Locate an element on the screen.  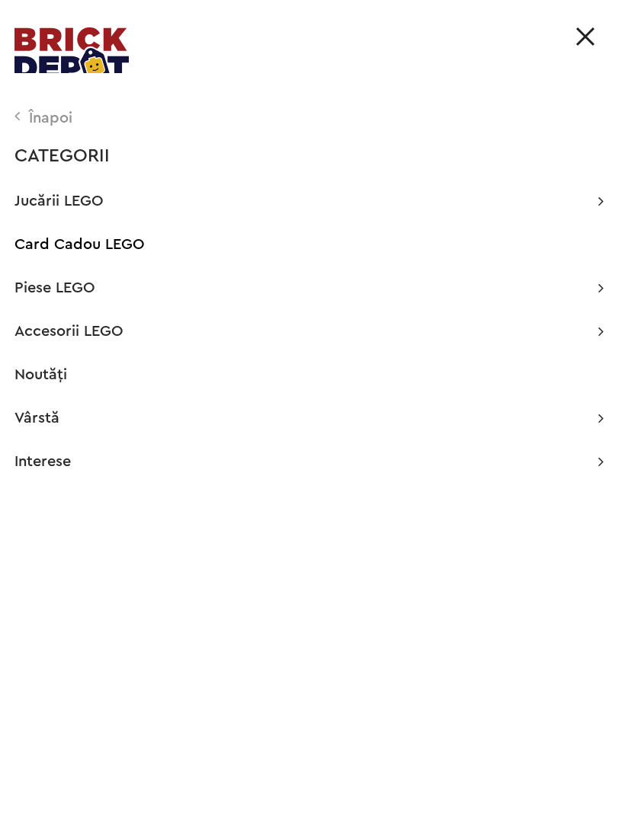
div: Vârstă is located at coordinates (309, 418).